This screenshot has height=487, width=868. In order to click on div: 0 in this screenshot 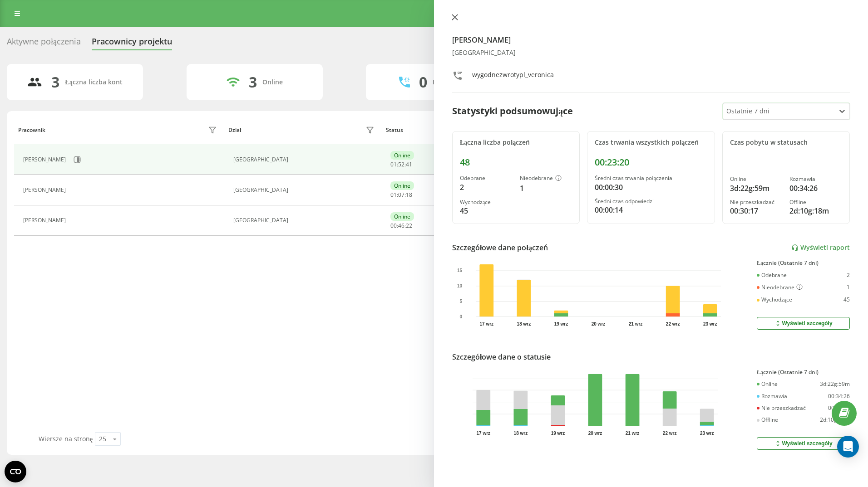, I will do `click(423, 82)`.